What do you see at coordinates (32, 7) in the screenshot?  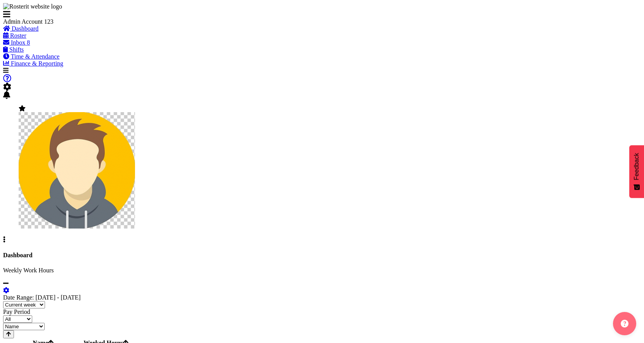 I see `img: Rosterit website logo` at bounding box center [32, 7].